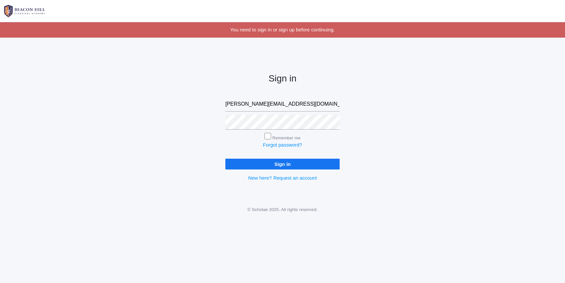 This screenshot has height=283, width=565. What do you see at coordinates (283, 78) in the screenshot?
I see `h2: Sign in` at bounding box center [283, 78].